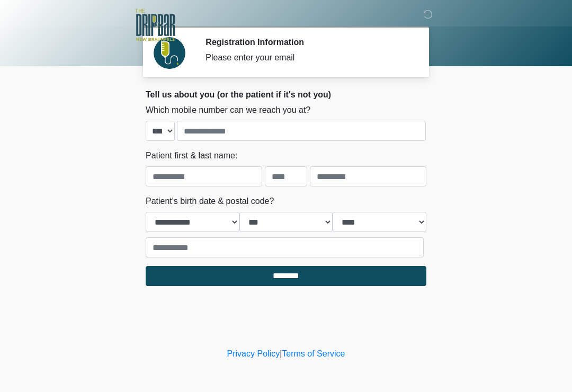 The height and width of the screenshot is (392, 572). I want to click on label: Patient's birth date & postal code?, so click(210, 201).